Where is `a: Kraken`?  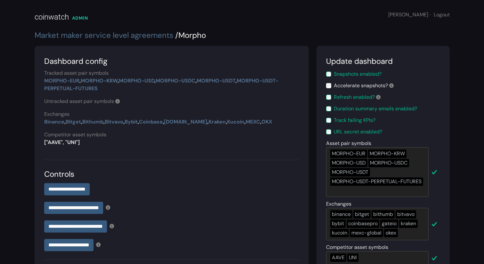
a: Kraken is located at coordinates (217, 121).